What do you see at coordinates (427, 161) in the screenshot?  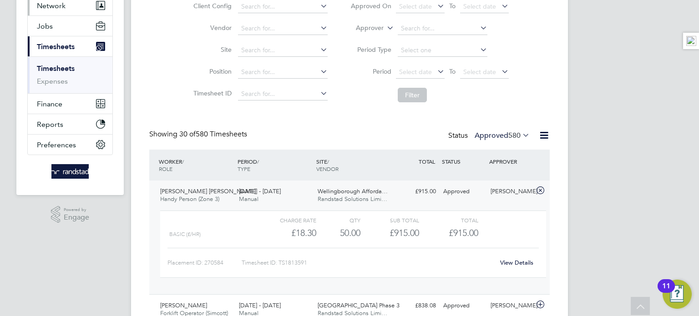 I see `span: TOTAL` at bounding box center [427, 161].